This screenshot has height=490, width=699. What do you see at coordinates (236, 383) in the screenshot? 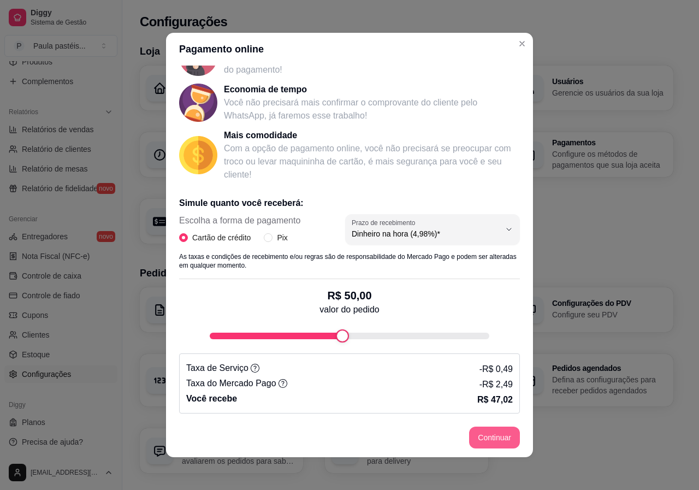
I see `p: Taxa do Mercado Pago` at bounding box center [236, 383].